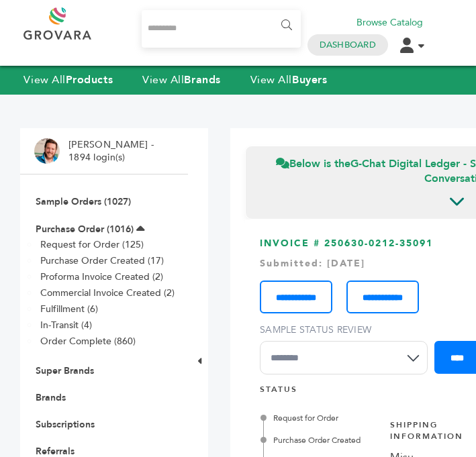 This screenshot has width=476, height=457. I want to click on strong: Products, so click(89, 80).